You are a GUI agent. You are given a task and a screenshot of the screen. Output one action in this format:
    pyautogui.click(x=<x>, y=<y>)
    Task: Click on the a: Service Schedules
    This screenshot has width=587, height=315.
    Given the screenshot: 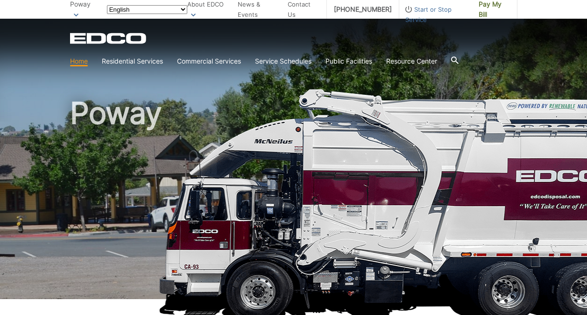 What is the action you would take?
    pyautogui.click(x=283, y=61)
    